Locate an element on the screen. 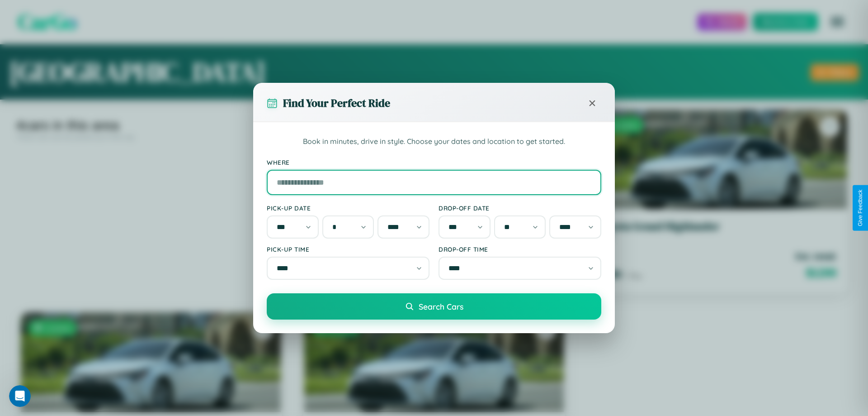 The width and height of the screenshot is (868, 416). label: Pick-up Date is located at coordinates (348, 207).